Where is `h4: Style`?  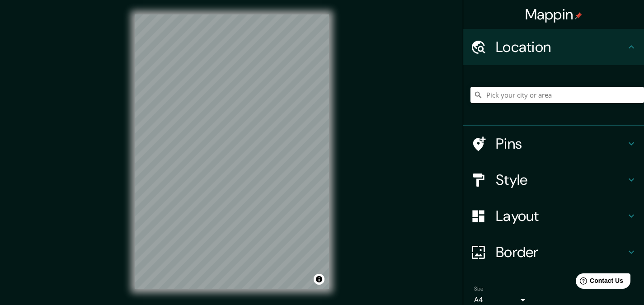 h4: Style is located at coordinates (561, 180).